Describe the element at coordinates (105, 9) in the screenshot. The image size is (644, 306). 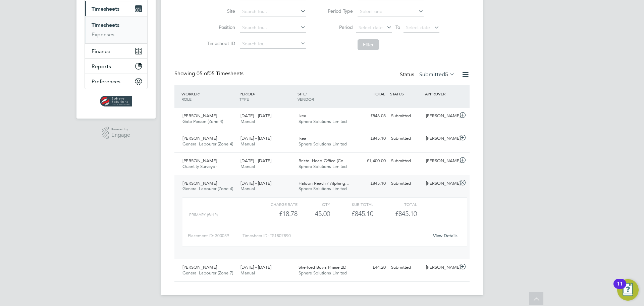
I see `span: Timesheets` at that location.